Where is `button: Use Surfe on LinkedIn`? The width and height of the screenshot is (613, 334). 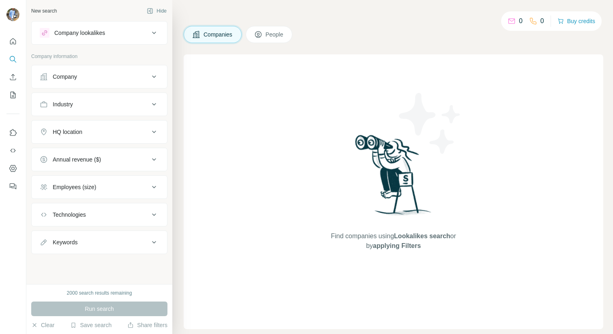 button: Use Surfe on LinkedIn is located at coordinates (13, 133).